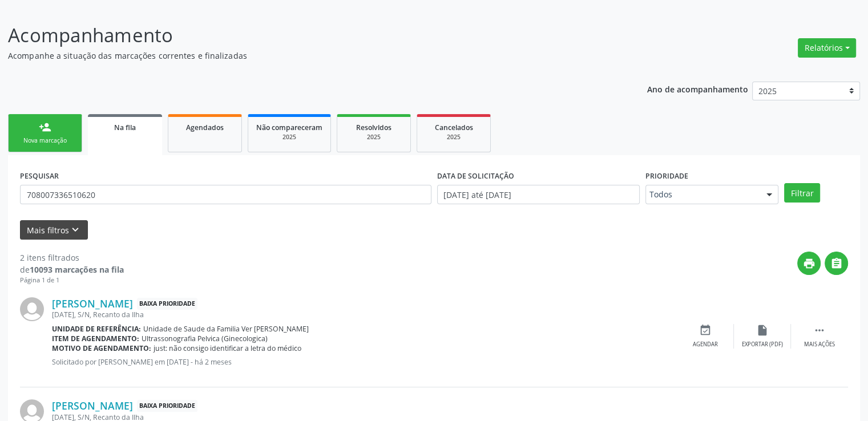  I want to click on span: just: não consigo identificar a letra do médico, so click(227, 348).